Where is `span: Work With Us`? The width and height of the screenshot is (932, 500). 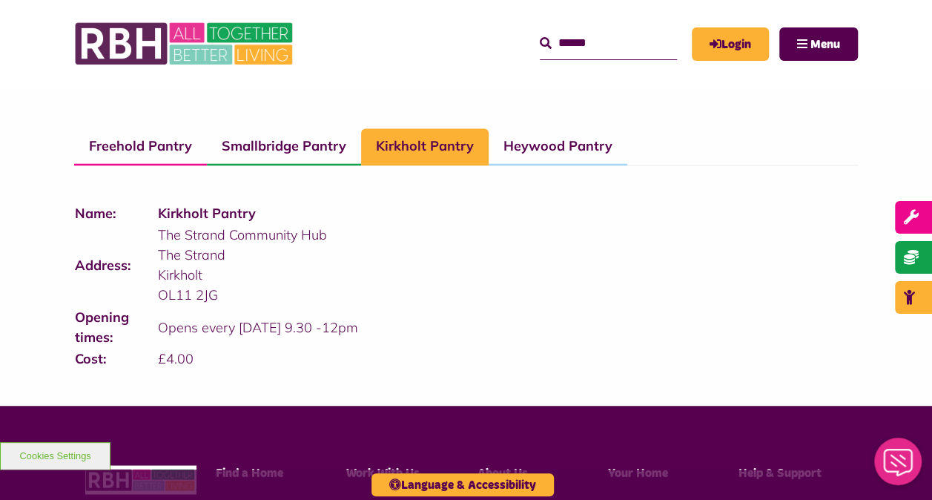 span: Work With Us is located at coordinates (383, 472).